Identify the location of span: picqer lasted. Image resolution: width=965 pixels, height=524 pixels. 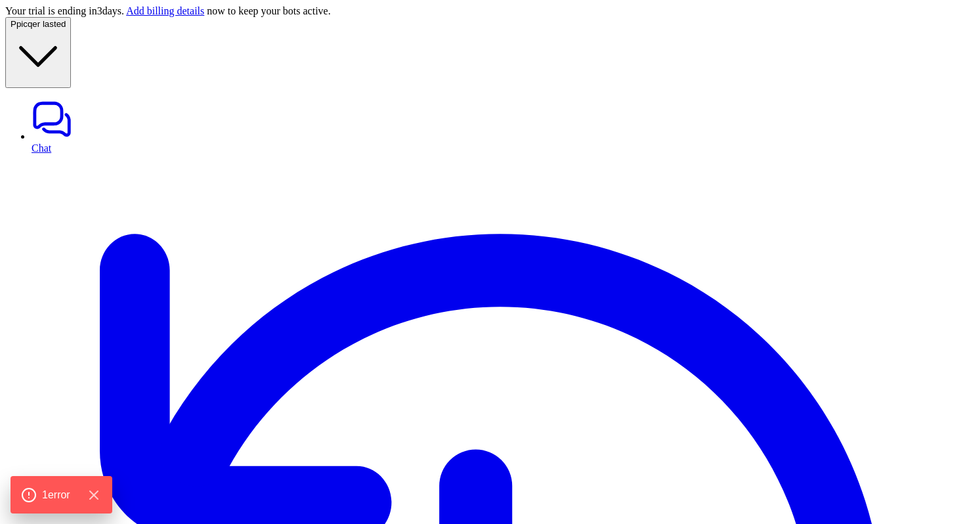
(41, 24).